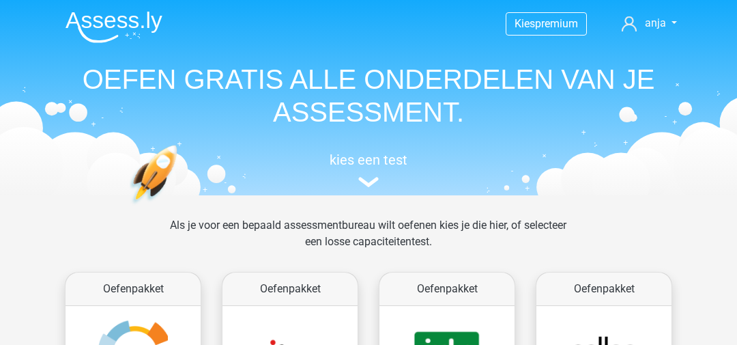 Image resolution: width=737 pixels, height=345 pixels. What do you see at coordinates (655, 23) in the screenshot?
I see `span: anja` at bounding box center [655, 23].